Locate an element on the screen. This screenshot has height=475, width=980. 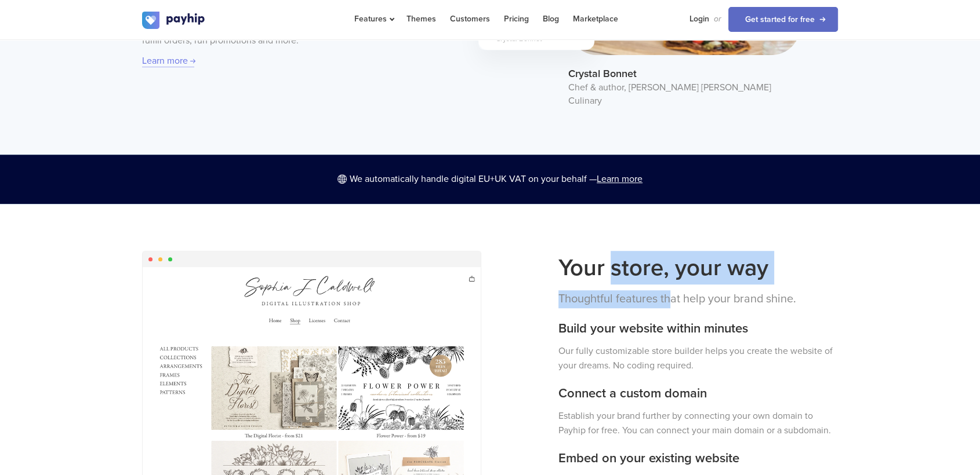
p: Our fully customizable store builder helps you create the website of your dreams. No coding requi... is located at coordinates (698, 358).